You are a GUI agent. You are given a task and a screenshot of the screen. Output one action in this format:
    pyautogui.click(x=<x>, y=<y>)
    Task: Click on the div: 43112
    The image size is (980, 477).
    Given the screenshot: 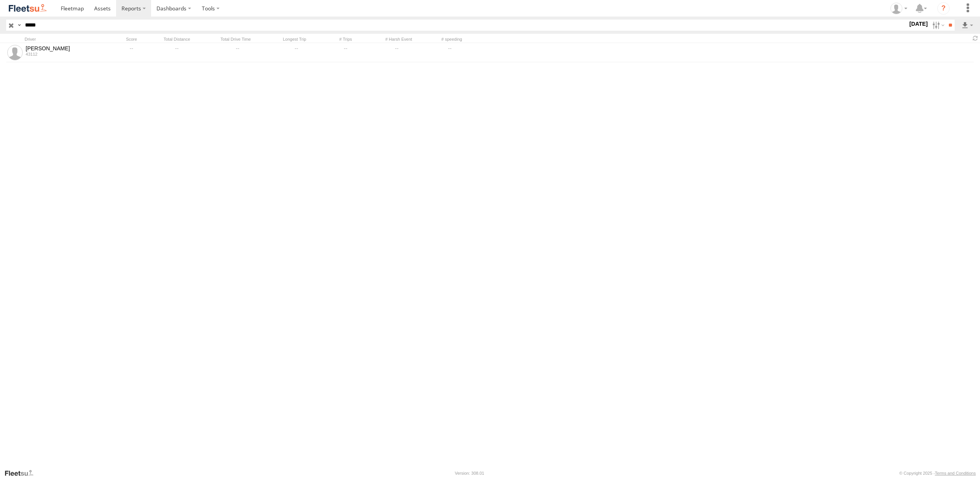 What is the action you would take?
    pyautogui.click(x=67, y=54)
    